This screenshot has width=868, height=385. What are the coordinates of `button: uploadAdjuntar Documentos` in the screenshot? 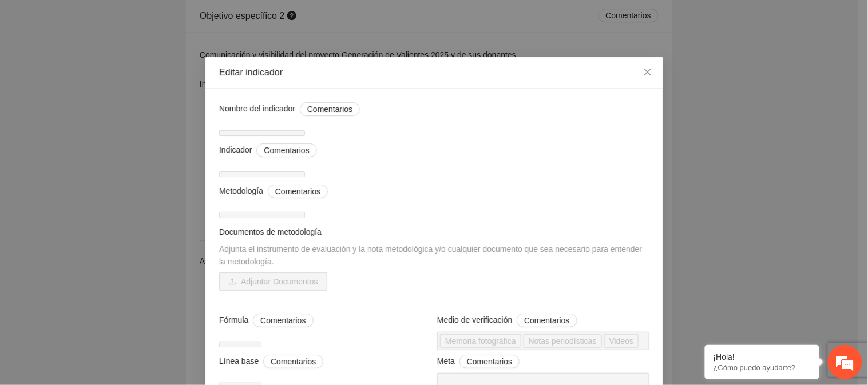 It's located at (273, 281).